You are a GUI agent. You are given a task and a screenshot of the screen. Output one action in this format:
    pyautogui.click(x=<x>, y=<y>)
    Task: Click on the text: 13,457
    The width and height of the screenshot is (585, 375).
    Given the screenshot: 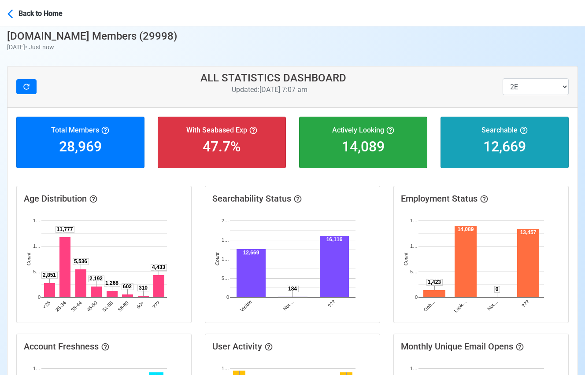 What is the action you would take?
    pyautogui.click(x=528, y=233)
    